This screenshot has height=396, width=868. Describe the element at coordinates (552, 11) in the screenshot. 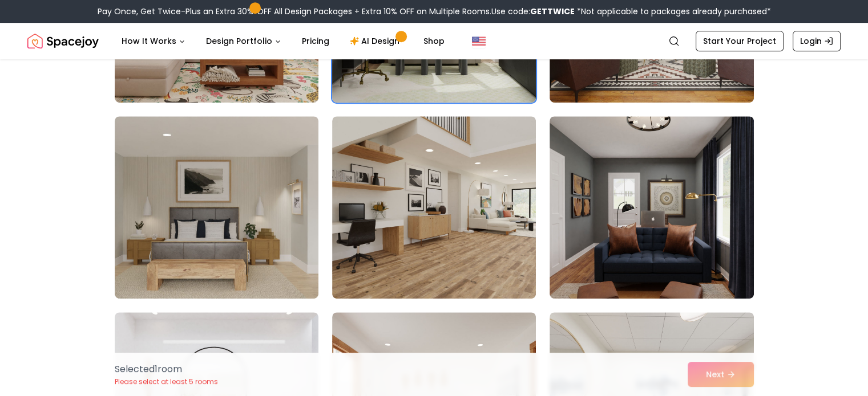

I see `b: GETTWICE` at that location.